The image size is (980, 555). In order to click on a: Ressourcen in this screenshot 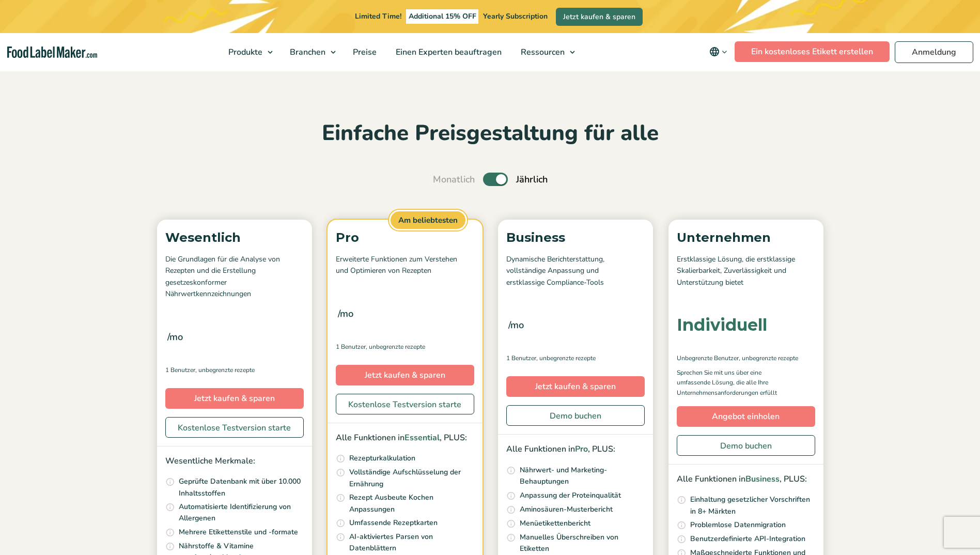, I will do `click(545, 52)`.